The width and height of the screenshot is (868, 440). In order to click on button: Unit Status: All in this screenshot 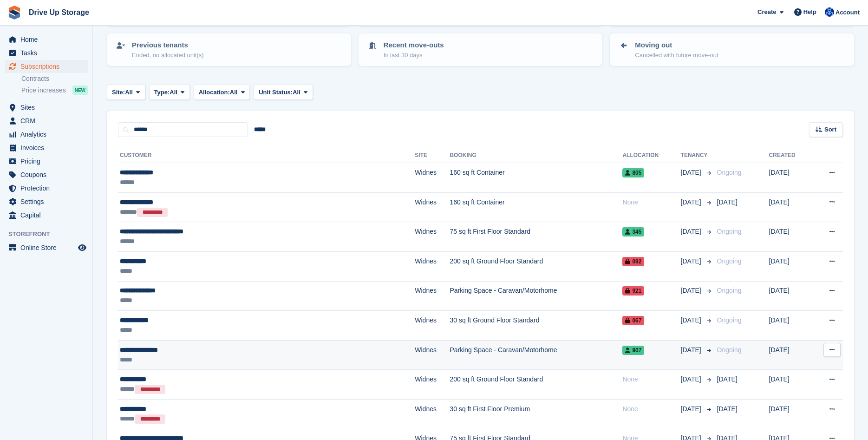, I will do `click(283, 92)`.